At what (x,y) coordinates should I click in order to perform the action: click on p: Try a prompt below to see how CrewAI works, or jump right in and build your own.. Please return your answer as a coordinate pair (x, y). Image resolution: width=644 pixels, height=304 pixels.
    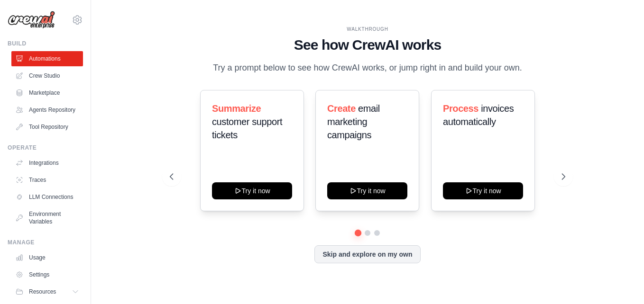
    Looking at the image, I should click on (368, 67).